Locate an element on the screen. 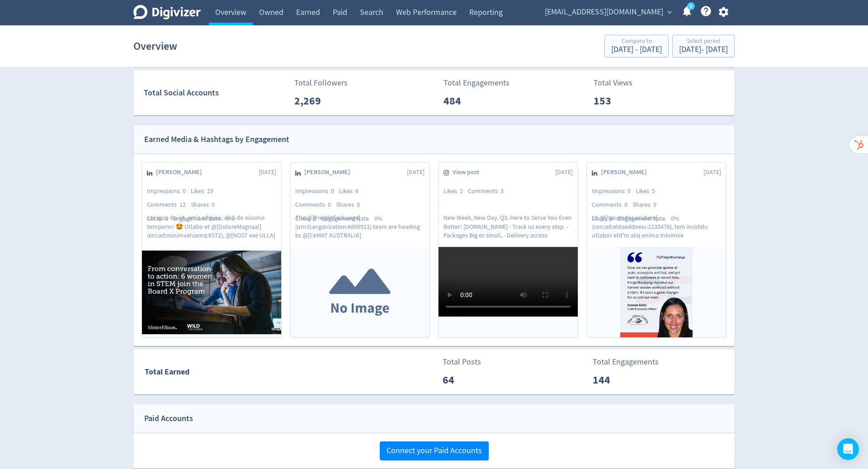  img: Placeholder is located at coordinates (360, 292).